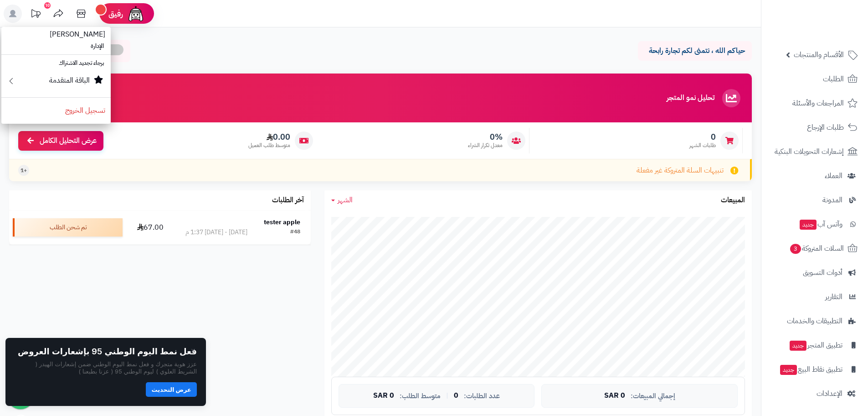 Image resolution: width=868 pixels, height=416 pixels. I want to click on span: طلبات الإرجاع, so click(826, 127).